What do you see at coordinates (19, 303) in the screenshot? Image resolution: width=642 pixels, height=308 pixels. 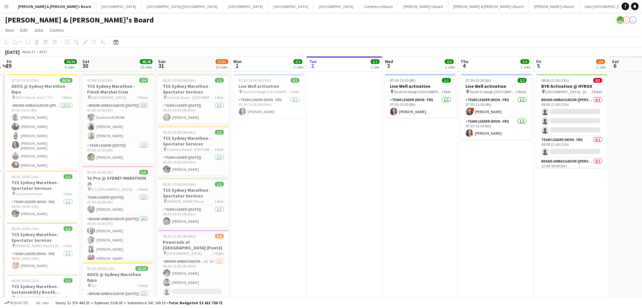 I see `span: Budgeted` at bounding box center [19, 303].